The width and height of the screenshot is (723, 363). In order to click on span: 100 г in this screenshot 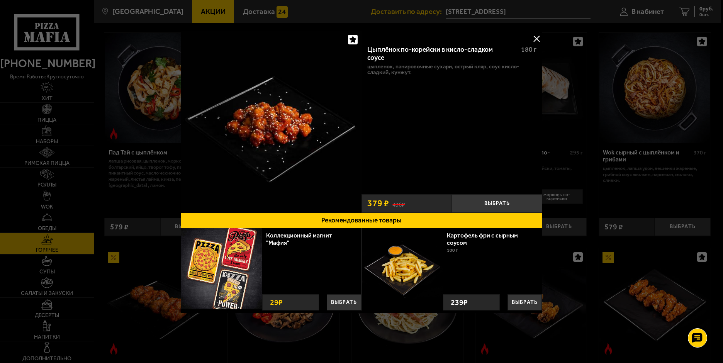, I will do `click(452, 250)`.